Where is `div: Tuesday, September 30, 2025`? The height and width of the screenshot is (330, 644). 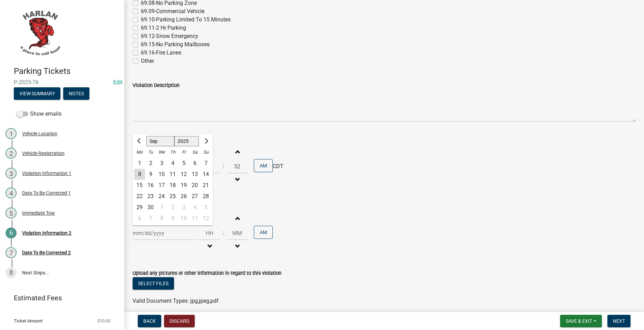
div: Tuesday, September 30, 2025 is located at coordinates (151, 208).